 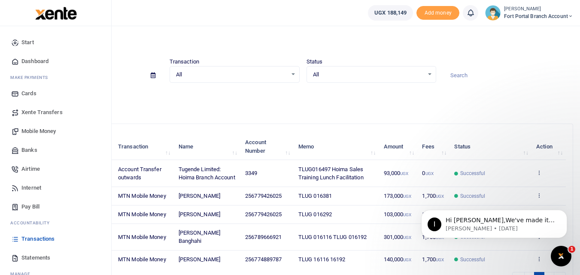 I want to click on li: Ac, so click(x=55, y=223).